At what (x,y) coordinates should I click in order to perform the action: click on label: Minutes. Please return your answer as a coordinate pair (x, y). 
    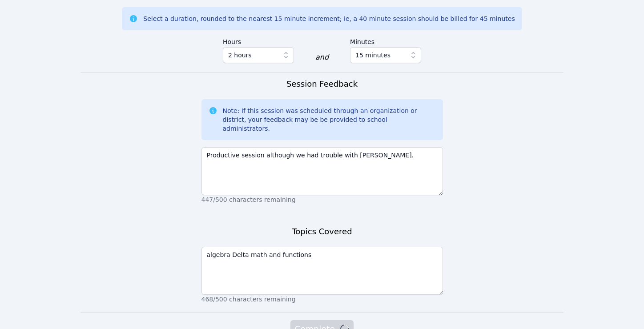
    Looking at the image, I should click on (385, 41).